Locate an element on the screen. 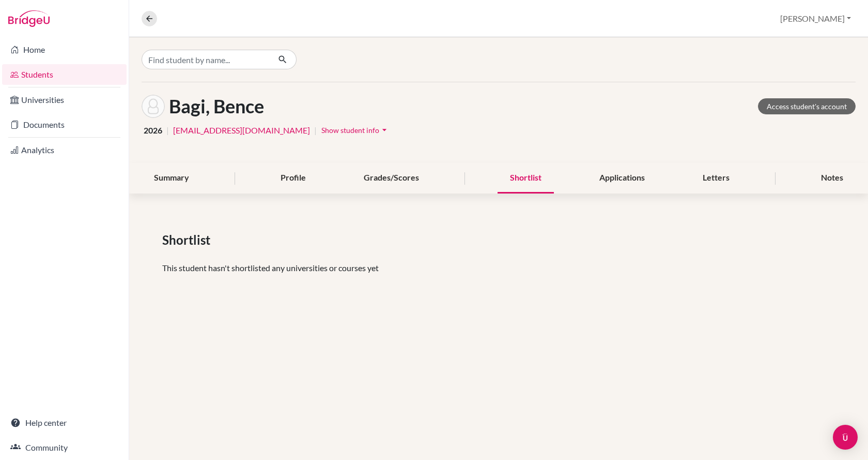 The image size is (868, 460). div: Summary is located at coordinates (171, 178).